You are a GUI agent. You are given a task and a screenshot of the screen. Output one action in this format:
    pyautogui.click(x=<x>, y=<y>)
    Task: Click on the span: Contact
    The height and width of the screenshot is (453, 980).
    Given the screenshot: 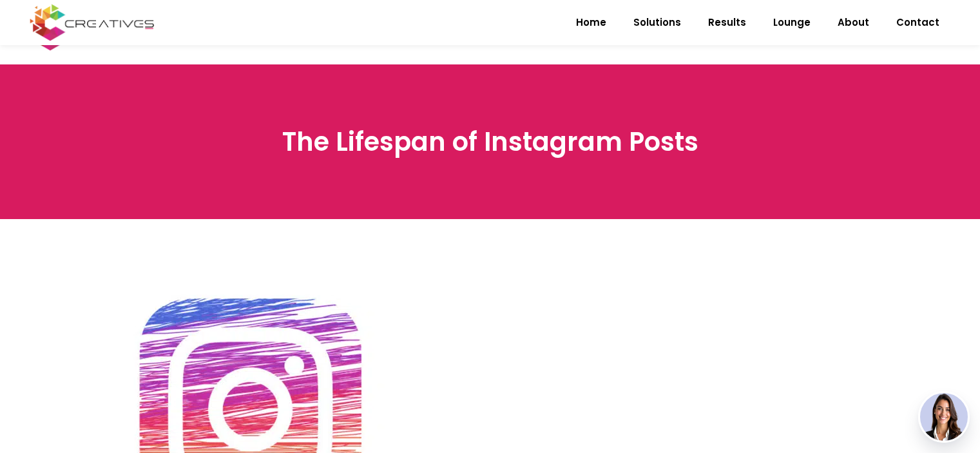 What is the action you would take?
    pyautogui.click(x=918, y=23)
    